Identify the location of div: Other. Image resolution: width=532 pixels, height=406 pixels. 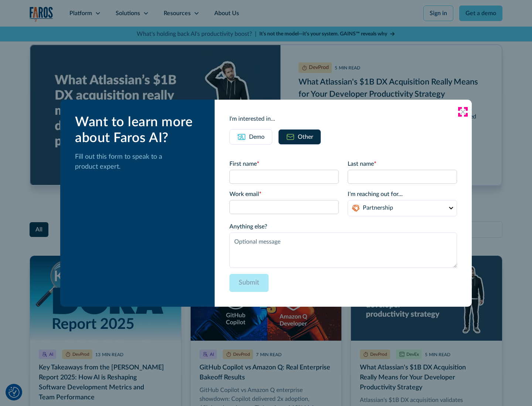
(306, 137).